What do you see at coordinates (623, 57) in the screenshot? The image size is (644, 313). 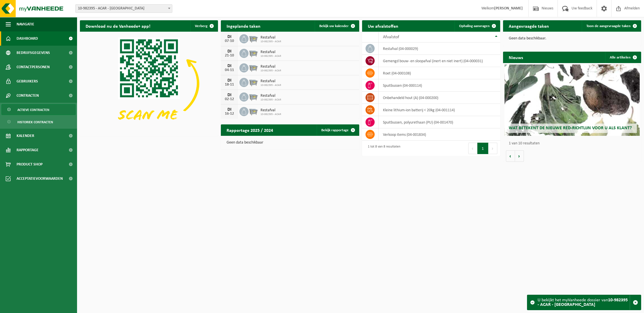 I see `a: Alle artikelen` at bounding box center [623, 57].